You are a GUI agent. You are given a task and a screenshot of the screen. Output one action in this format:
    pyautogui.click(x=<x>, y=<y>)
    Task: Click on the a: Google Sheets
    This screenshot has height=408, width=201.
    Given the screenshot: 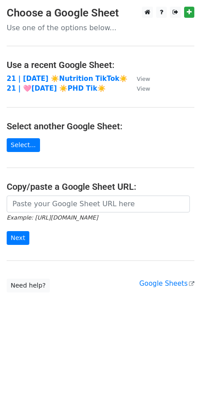 What is the action you would take?
    pyautogui.click(x=166, y=283)
    